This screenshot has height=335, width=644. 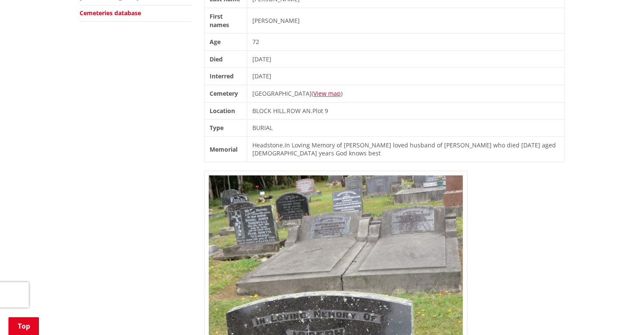 I want to click on span: Plot, so click(x=318, y=111).